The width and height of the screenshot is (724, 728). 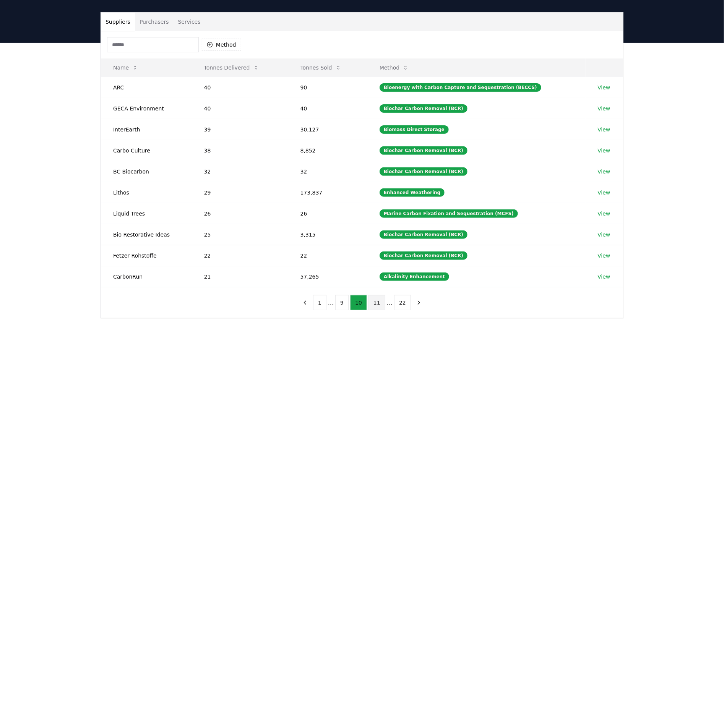 I want to click on td: 3,315, so click(x=328, y=234).